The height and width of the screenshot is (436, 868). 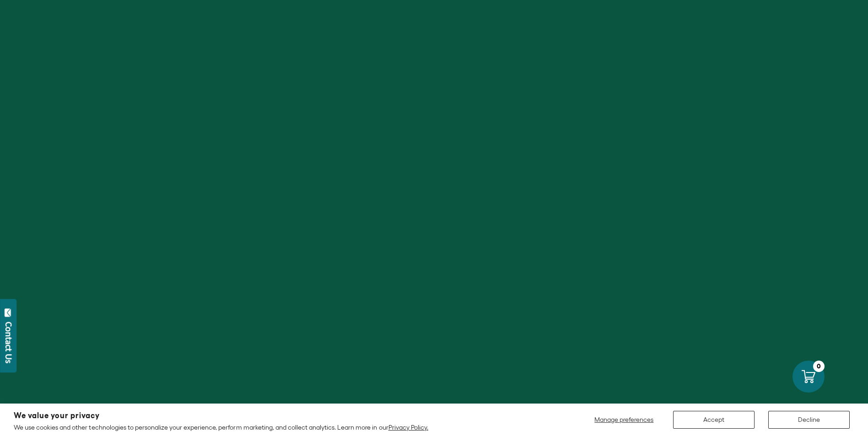 I want to click on p: We use cookies and other technologies to personalize your experience, perform marketing, and coll..., so click(x=221, y=427).